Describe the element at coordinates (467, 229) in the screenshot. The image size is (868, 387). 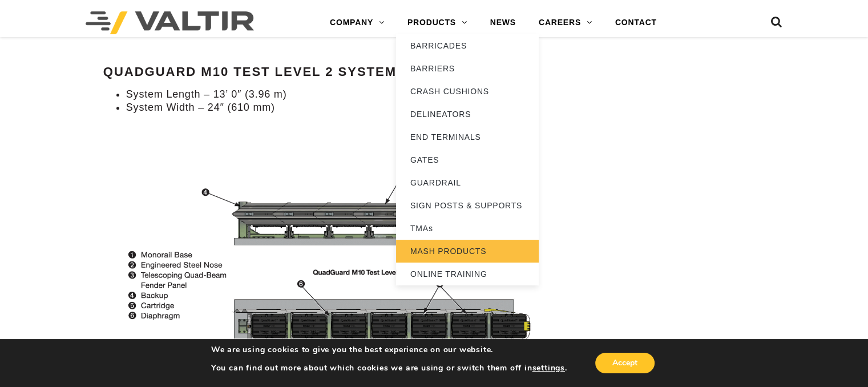
I see `a: TMAs` at that location.